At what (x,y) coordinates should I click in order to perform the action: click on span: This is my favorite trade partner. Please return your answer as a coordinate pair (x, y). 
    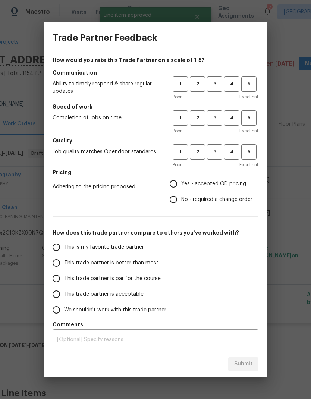
    Looking at the image, I should click on (104, 247).